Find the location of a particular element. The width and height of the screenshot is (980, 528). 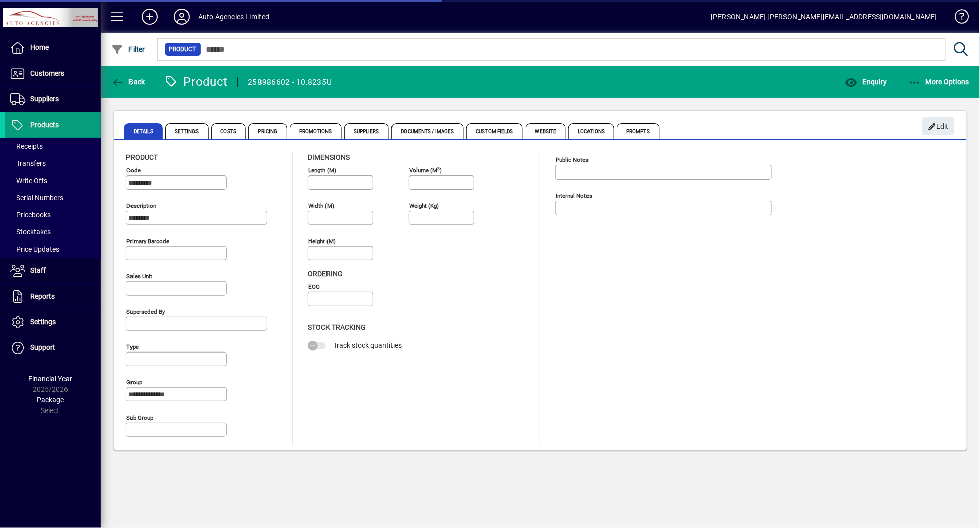

div: Product is located at coordinates (196, 82).